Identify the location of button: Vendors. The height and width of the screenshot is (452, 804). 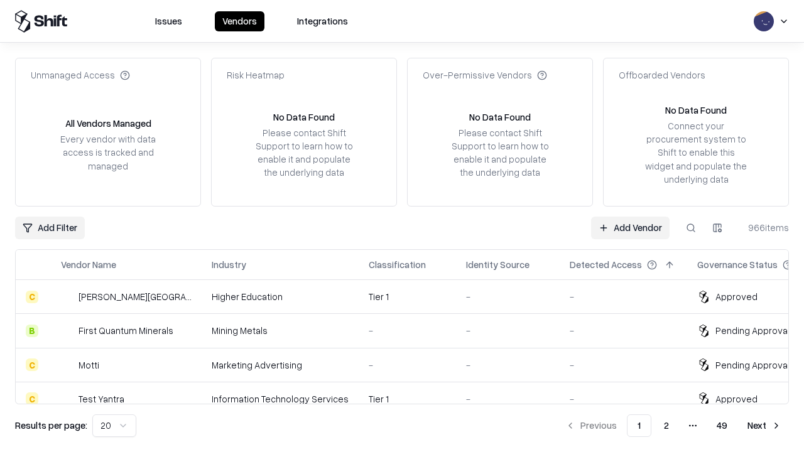
(239, 21).